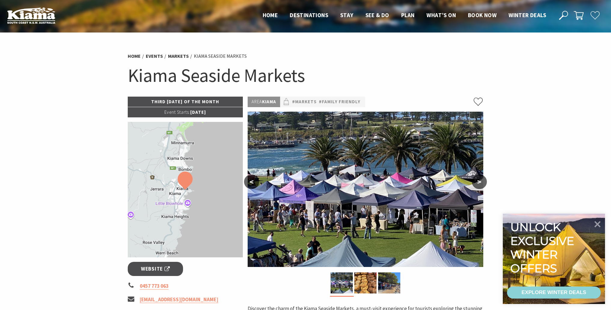 This screenshot has height=310, width=611. I want to click on nav: Main Menu, so click(404, 15).